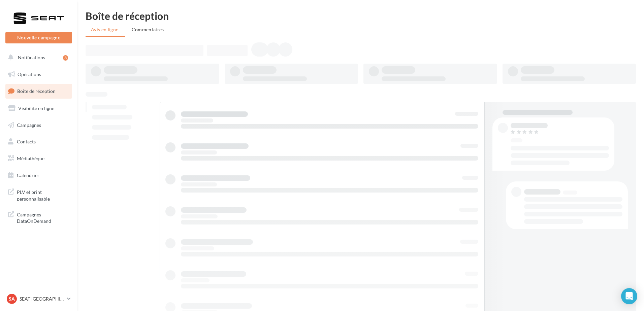 The image size is (644, 311). What do you see at coordinates (39, 74) in the screenshot?
I see `a: Opérations` at bounding box center [39, 74].